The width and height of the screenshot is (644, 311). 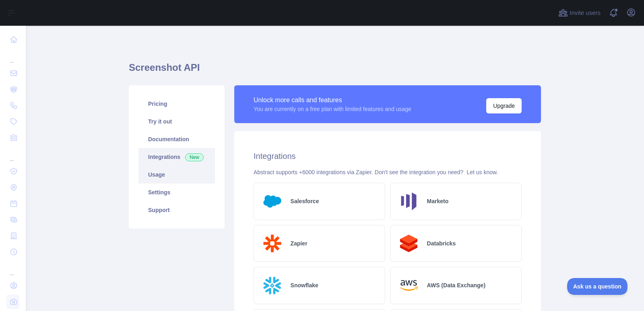 What do you see at coordinates (177, 157) in the screenshot?
I see `a: Integrations New` at bounding box center [177, 157].